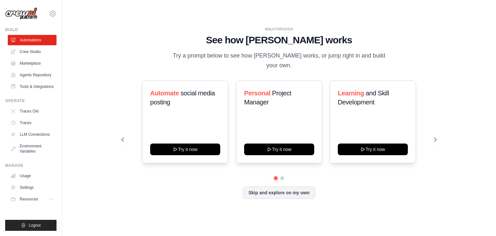 This screenshot has height=236, width=496. Describe the element at coordinates (32, 87) in the screenshot. I see `a: Tools & Integrations` at that location.